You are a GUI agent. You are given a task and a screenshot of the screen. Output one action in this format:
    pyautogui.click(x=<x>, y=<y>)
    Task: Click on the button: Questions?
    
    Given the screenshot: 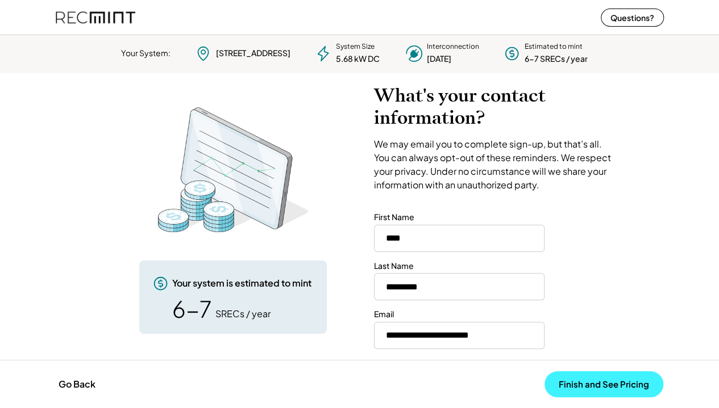 What is the action you would take?
    pyautogui.click(x=632, y=18)
    